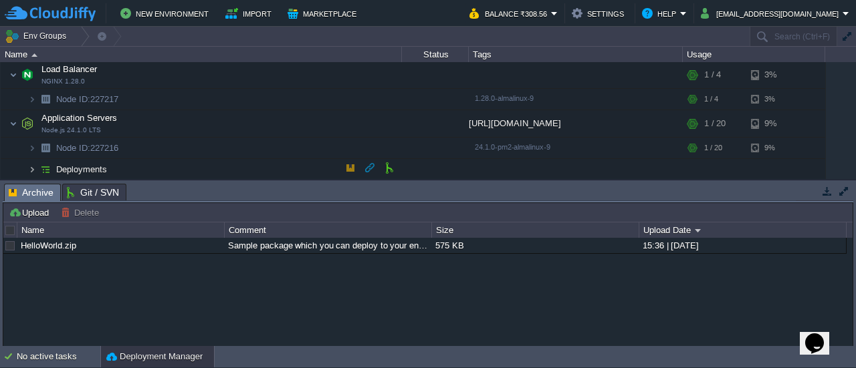 This screenshot has height=368, width=856. What do you see at coordinates (328, 245) in the screenshot?
I see `div: Sample package which you can deploy to your environment. Feel free to delete and upload a package...` at bounding box center [328, 245].